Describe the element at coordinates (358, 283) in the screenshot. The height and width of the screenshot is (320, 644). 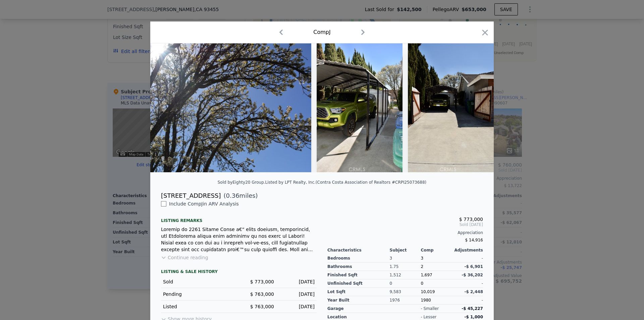
I see `div: Unfinished Sqft` at that location.